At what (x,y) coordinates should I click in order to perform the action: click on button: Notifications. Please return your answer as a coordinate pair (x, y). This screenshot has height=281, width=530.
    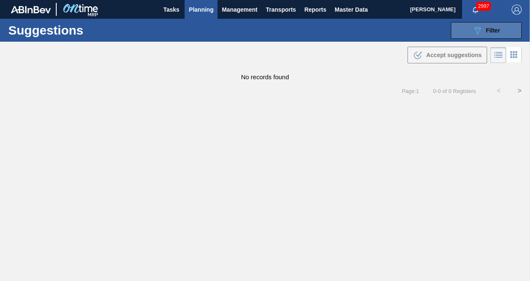
    Looking at the image, I should click on (476, 10).